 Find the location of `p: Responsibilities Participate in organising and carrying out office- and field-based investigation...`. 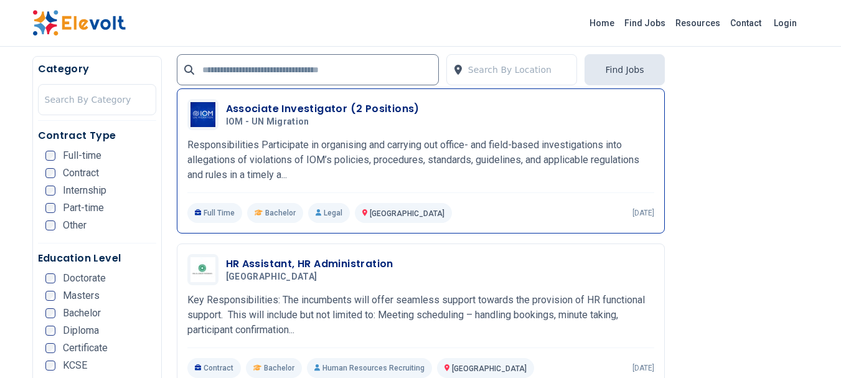

p: Responsibilities Participate in organising and carrying out office- and field-based investigation... is located at coordinates (421, 160).